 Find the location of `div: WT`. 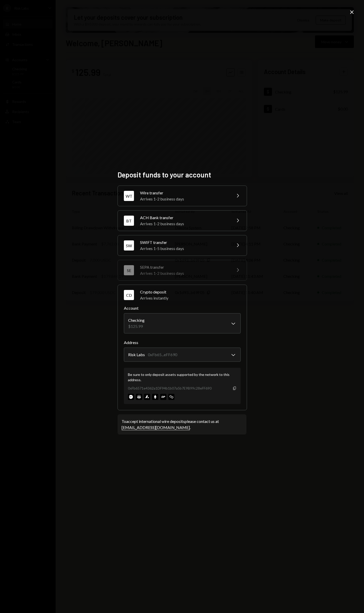

div: WT is located at coordinates (129, 196).